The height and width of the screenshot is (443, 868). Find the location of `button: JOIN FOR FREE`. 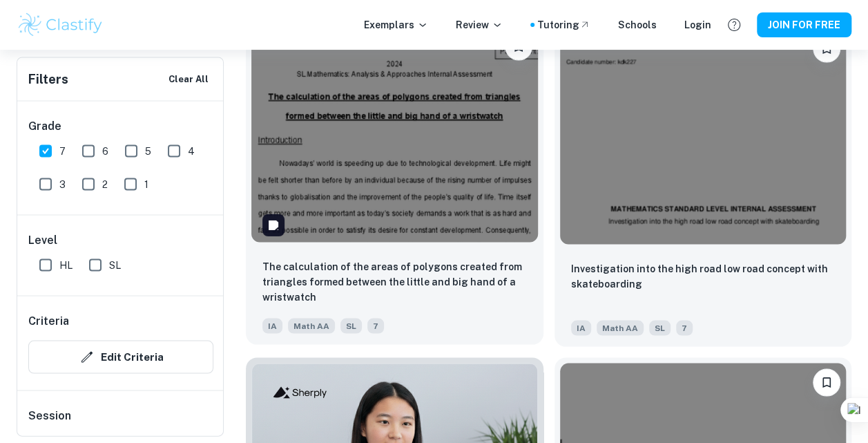

button: JOIN FOR FREE is located at coordinates (804, 25).